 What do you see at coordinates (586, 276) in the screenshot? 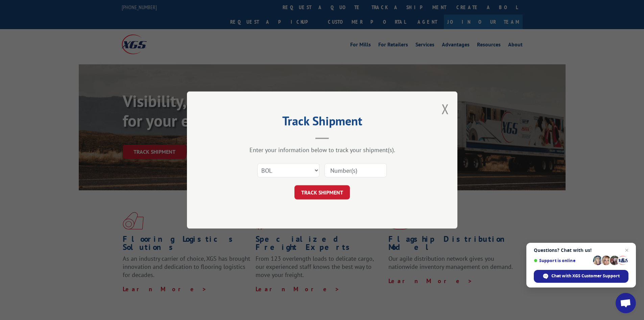
I see `span: Chat with XGS Customer Support` at bounding box center [586, 276].